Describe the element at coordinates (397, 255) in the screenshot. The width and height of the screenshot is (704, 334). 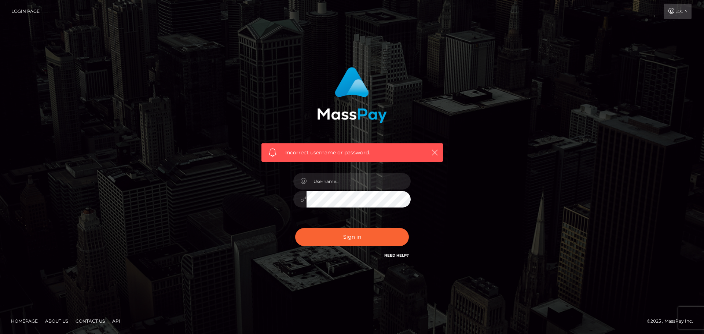
I see `a: Need Help?` at that location.